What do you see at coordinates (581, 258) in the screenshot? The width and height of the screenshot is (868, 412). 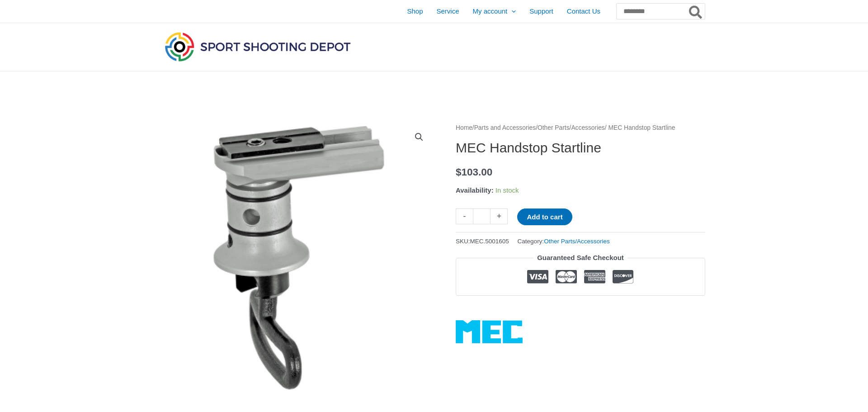 I see `legend: Guaranteed Safe Checkout` at bounding box center [581, 258].